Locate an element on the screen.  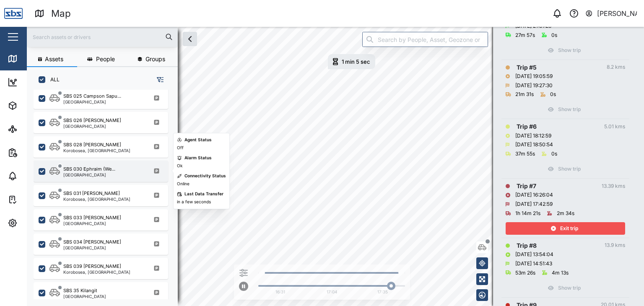
div: Trip # 7 is located at coordinates (526, 186).